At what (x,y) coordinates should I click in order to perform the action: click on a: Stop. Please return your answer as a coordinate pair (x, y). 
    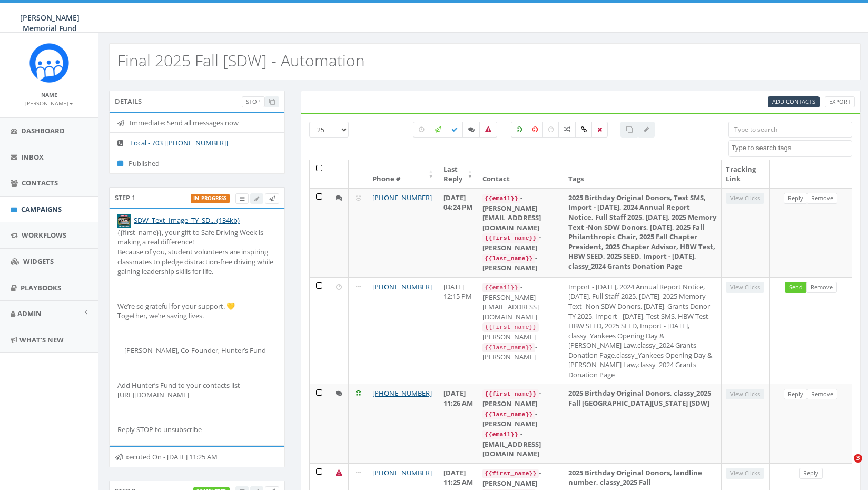
    Looking at the image, I should click on (253, 101).